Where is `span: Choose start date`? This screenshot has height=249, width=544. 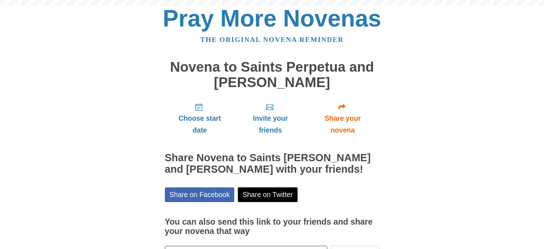
span: Choose start date is located at coordinates (200, 124).